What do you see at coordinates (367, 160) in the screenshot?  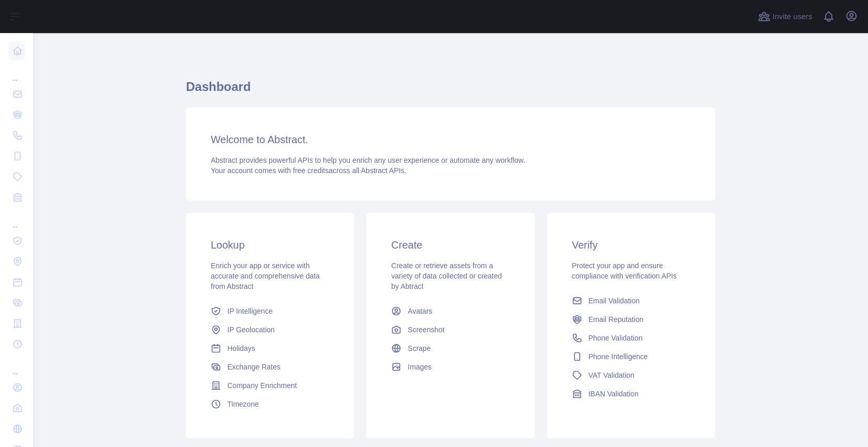 I see `span: Abstract provides powerful APIs to help you enrich any user experience or automate any workflow.` at bounding box center [367, 160].